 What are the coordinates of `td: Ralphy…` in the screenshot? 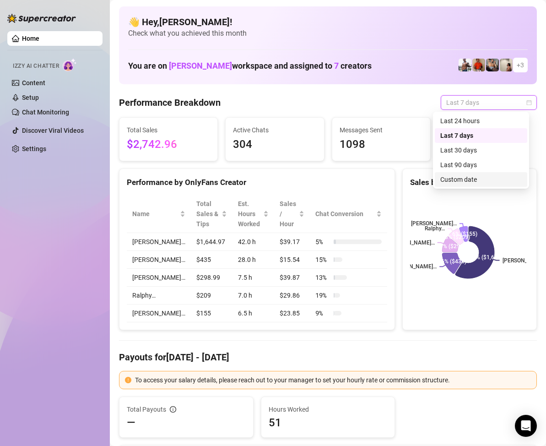 It's located at (159, 295).